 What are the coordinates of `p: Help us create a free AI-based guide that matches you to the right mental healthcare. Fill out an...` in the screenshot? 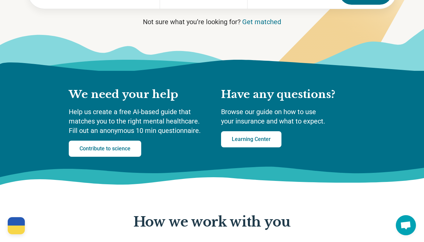 It's located at (138, 121).